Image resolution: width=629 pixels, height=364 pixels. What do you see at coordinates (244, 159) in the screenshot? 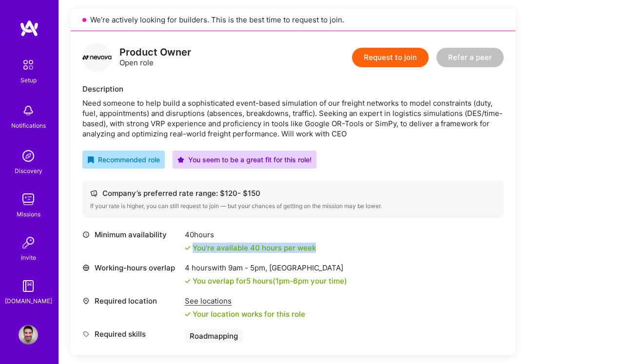
I see `div: You seem to be a great fit for this role!` at bounding box center [244, 159].